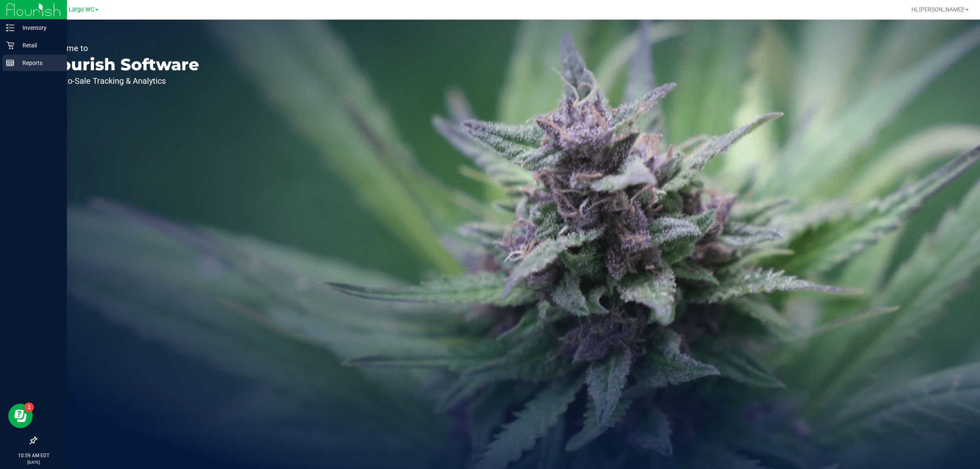 The image size is (980, 469). Describe the element at coordinates (122, 48) in the screenshot. I see `p: Welcome to` at that location.